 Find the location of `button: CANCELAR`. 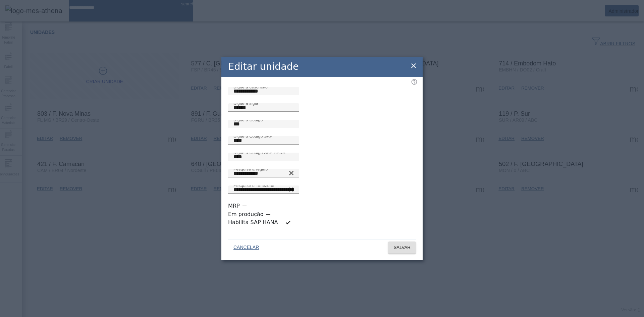

button: CANCELAR is located at coordinates (246, 247).